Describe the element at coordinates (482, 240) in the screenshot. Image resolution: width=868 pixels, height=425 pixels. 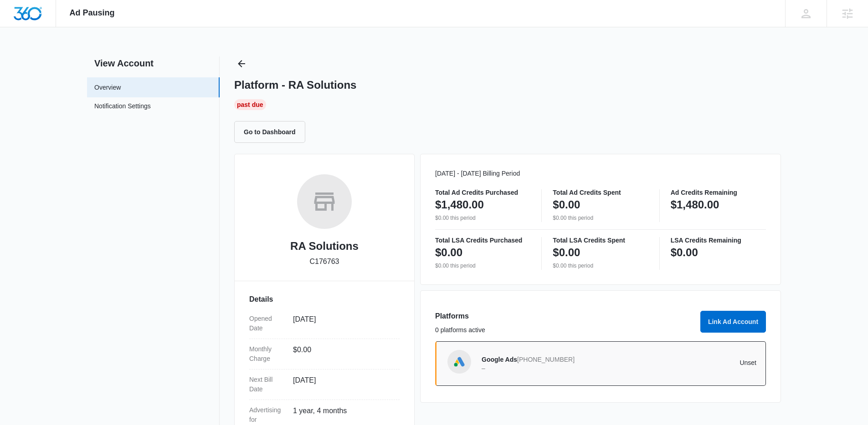
I see `p: Total LSA Credits Purchased` at that location.